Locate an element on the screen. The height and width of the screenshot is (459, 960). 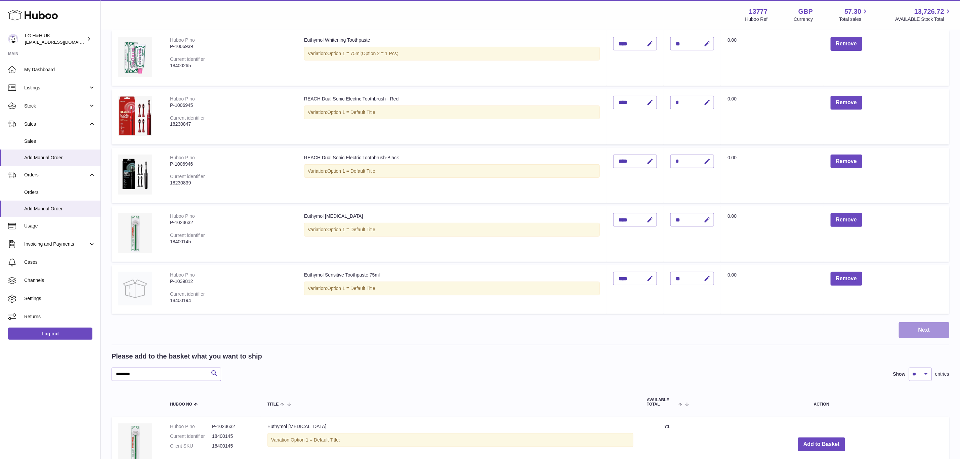
span: Settings is located at coordinates (60, 298).